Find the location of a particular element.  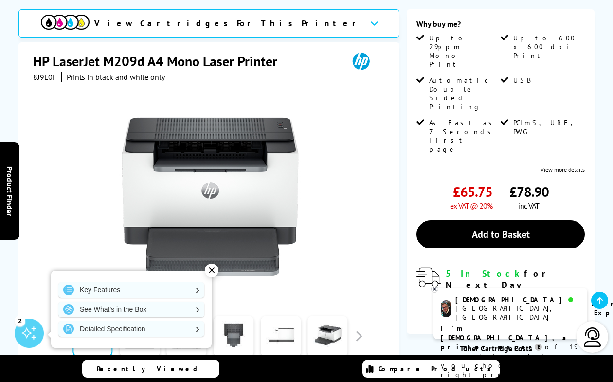

h1: HP LaserJet M209d A4 Mono Laser Printer is located at coordinates (160, 61).